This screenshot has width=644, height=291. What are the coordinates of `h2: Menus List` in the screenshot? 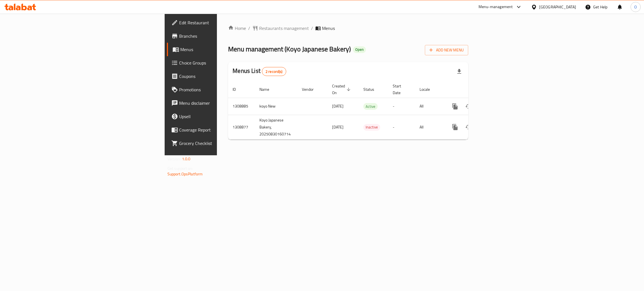 It's located at (259, 71).